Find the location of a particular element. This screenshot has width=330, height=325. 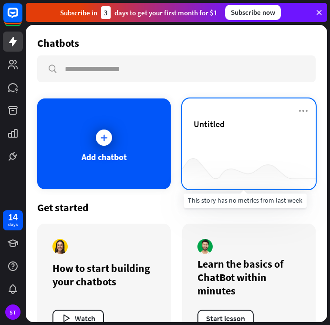

div: Learn the basics of ChatBot within minutes is located at coordinates (249, 277).